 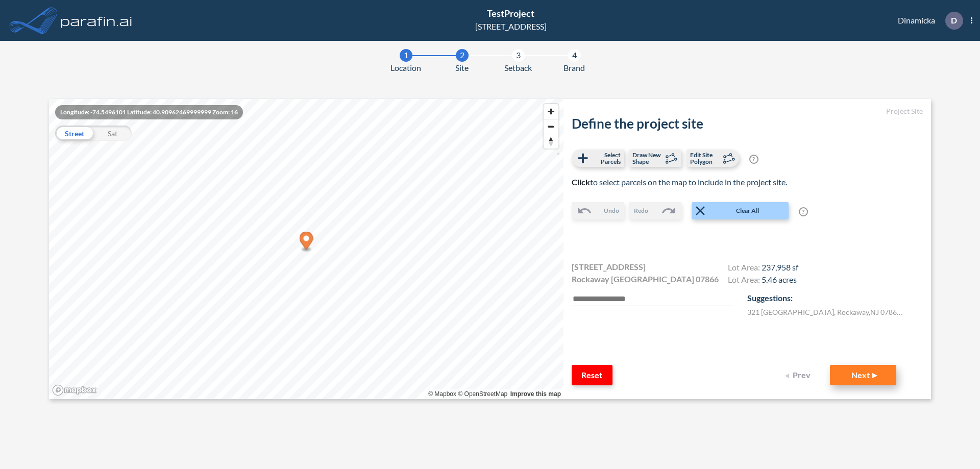 What do you see at coordinates (462, 68) in the screenshot?
I see `span: Site` at bounding box center [462, 68].